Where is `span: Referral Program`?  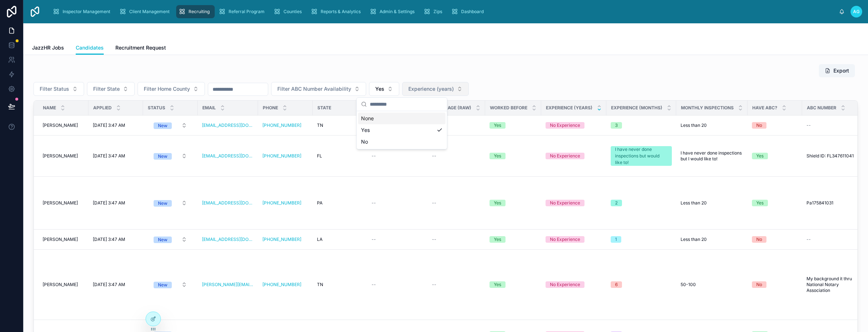 span: Referral Program is located at coordinates (246, 12).